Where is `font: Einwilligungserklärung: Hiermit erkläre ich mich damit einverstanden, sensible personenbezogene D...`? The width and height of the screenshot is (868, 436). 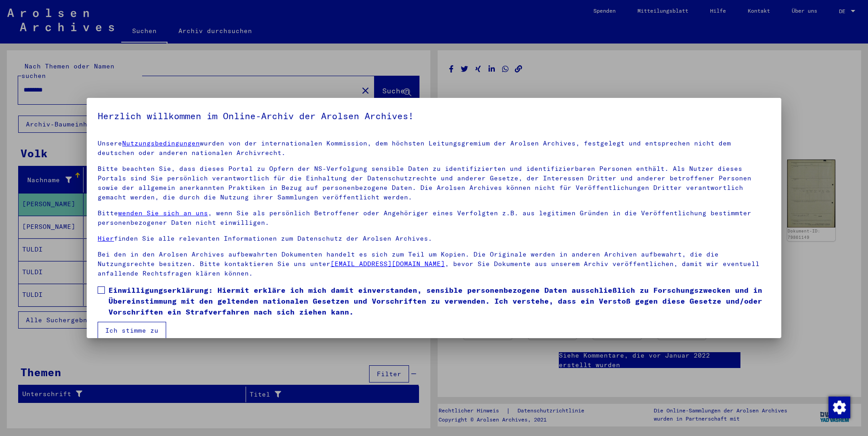
font: Einwilligungserklärung: Hiermit erkläre ich mich damit einverstanden, sensible personenbezogene D... is located at coordinates (435, 302).